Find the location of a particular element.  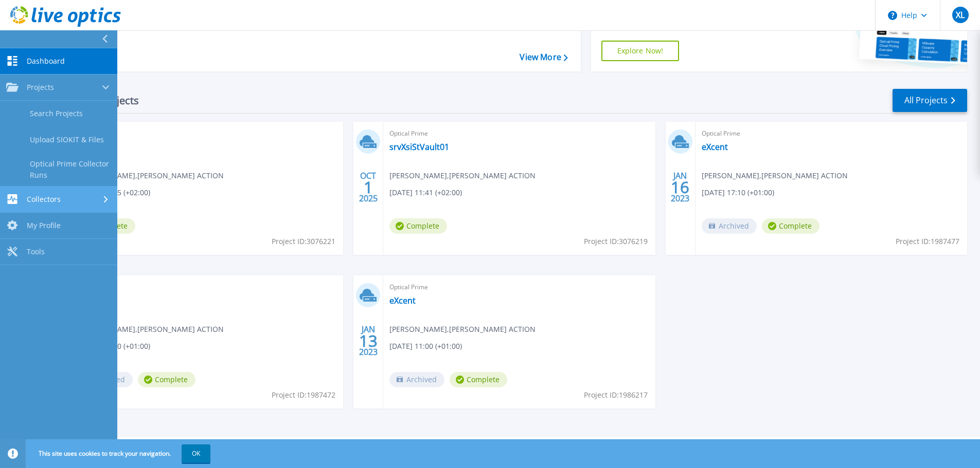

span: Project ID: 3076221 is located at coordinates (304, 242).